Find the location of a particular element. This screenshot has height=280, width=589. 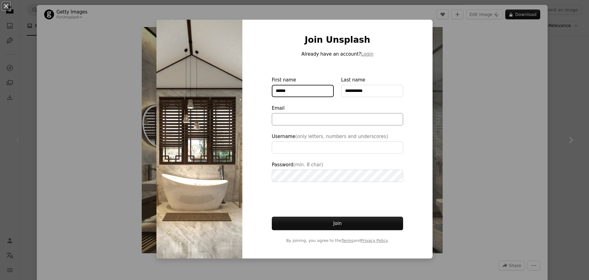

input: Email is located at coordinates (338, 119).